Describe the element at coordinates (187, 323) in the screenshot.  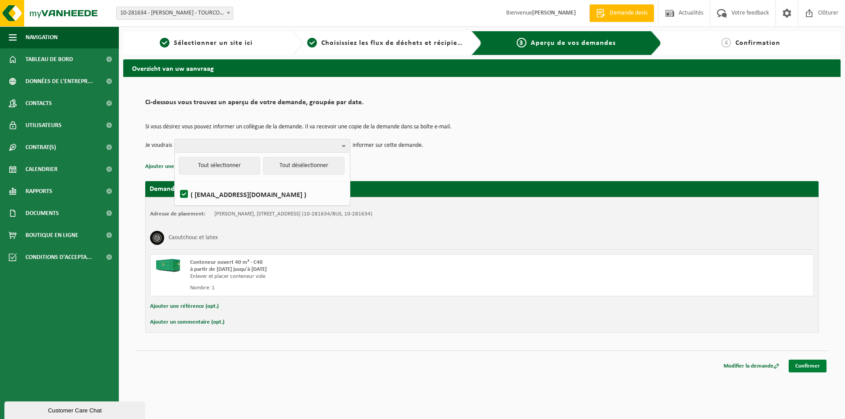
I see `button: Ajouter un commentaire (opt.)` at that location.